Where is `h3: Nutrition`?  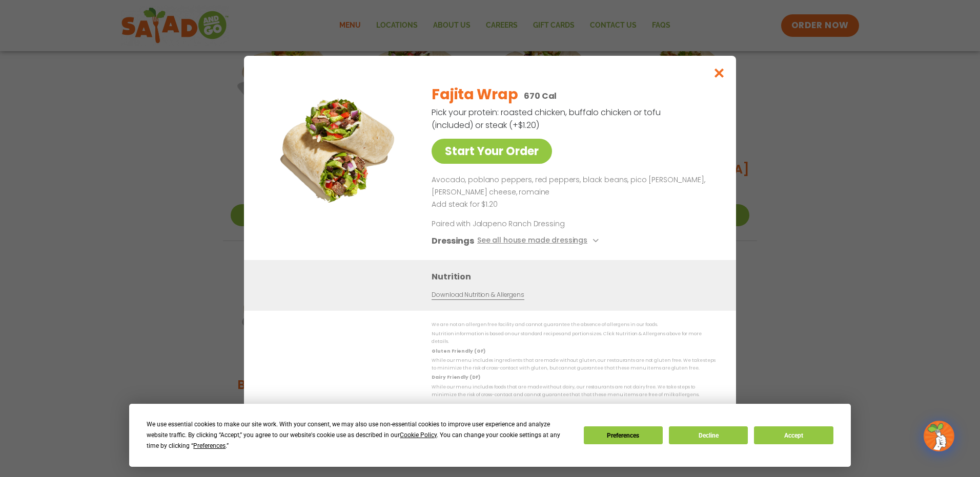
h3: Nutrition is located at coordinates (576, 277).